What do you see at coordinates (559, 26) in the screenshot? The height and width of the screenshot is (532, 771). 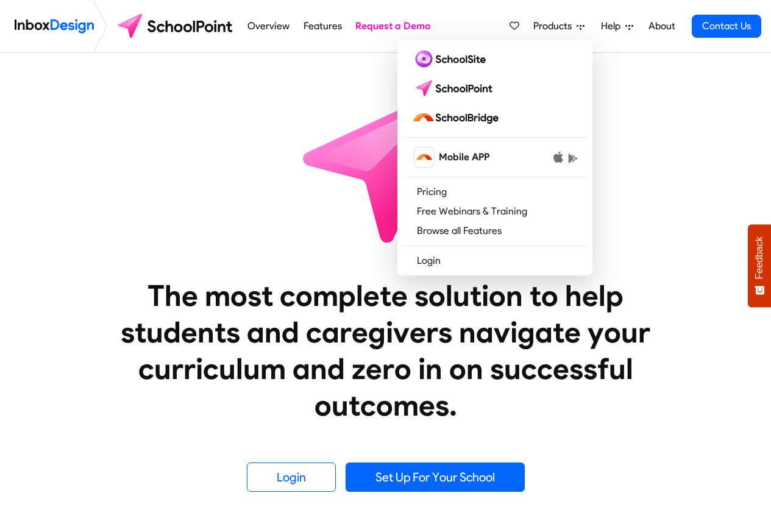 I see `a: Products` at bounding box center [559, 26].